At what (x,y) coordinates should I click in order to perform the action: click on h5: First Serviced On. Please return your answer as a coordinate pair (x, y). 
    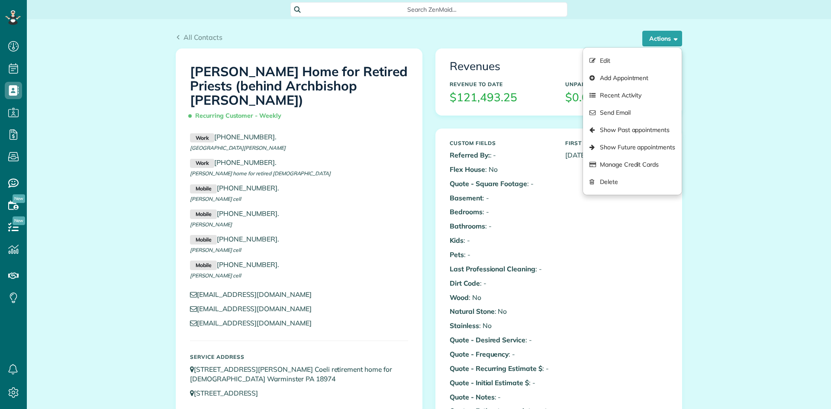
    Looking at the image, I should click on (616, 143).